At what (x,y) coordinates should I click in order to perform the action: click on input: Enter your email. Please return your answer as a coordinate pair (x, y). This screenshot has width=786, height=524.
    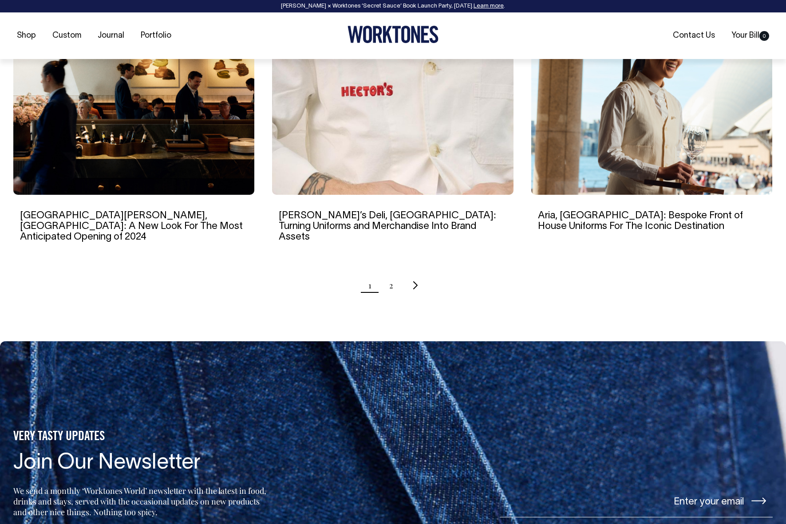
    Looking at the image, I should click on (636, 500).